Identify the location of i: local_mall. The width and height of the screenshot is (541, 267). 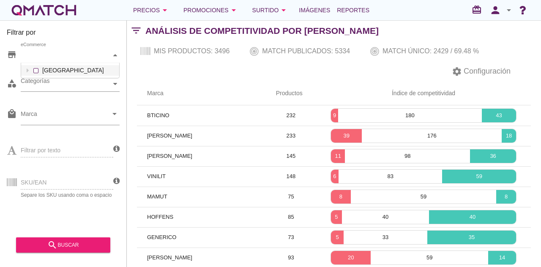
(12, 114).